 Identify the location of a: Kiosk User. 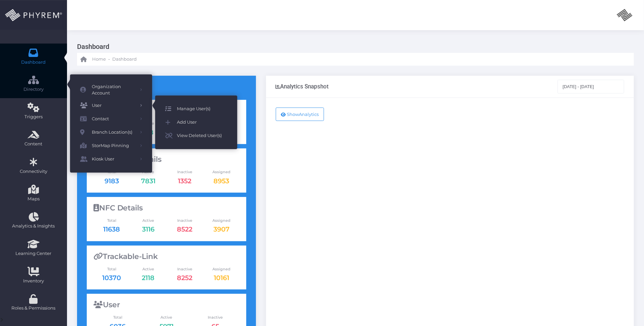
(111, 159).